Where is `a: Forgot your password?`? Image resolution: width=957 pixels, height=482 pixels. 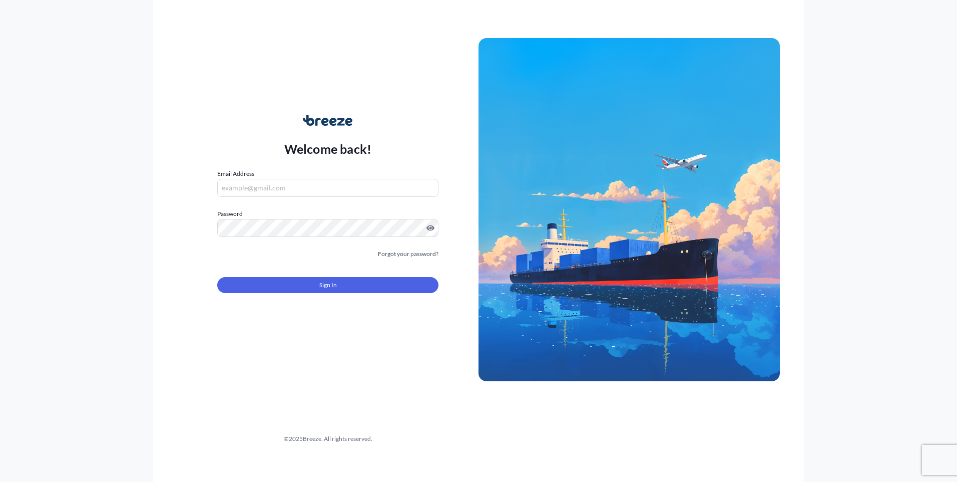
a: Forgot your password? is located at coordinates (408, 254).